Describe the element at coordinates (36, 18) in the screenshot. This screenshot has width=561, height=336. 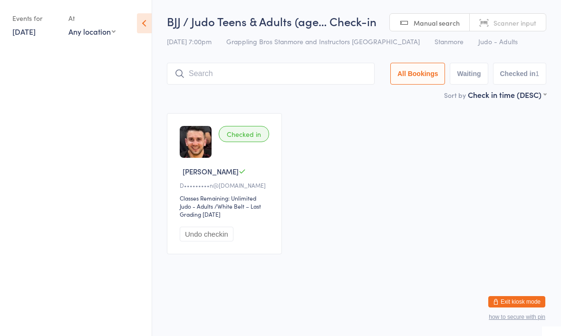
I see `div: Events for` at that location.